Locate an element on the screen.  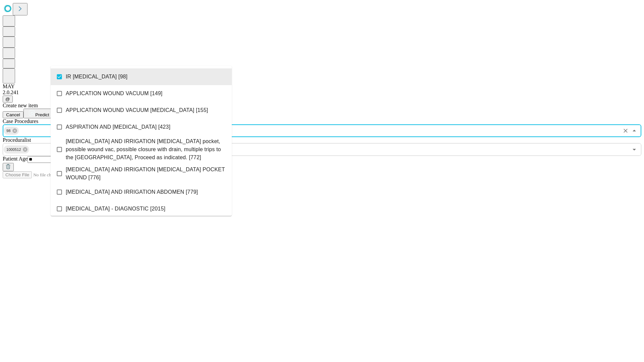
div: MAY is located at coordinates (322, 87).